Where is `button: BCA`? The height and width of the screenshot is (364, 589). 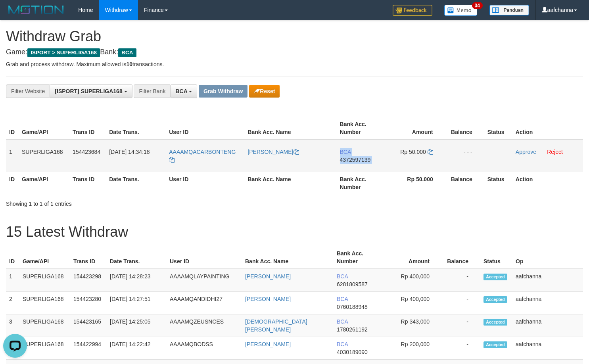
button: BCA is located at coordinates (184, 91).